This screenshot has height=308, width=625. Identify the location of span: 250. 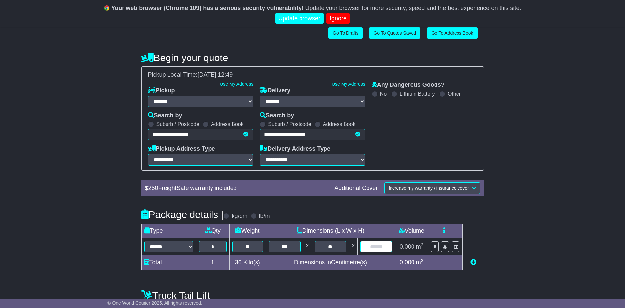
(153, 188).